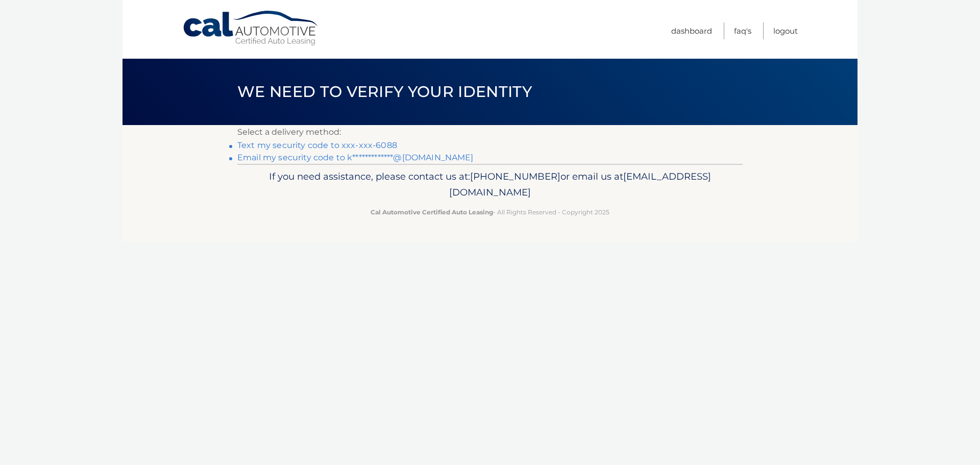 This screenshot has width=980, height=465. What do you see at coordinates (743, 31) in the screenshot?
I see `a: FAQ's` at bounding box center [743, 31].